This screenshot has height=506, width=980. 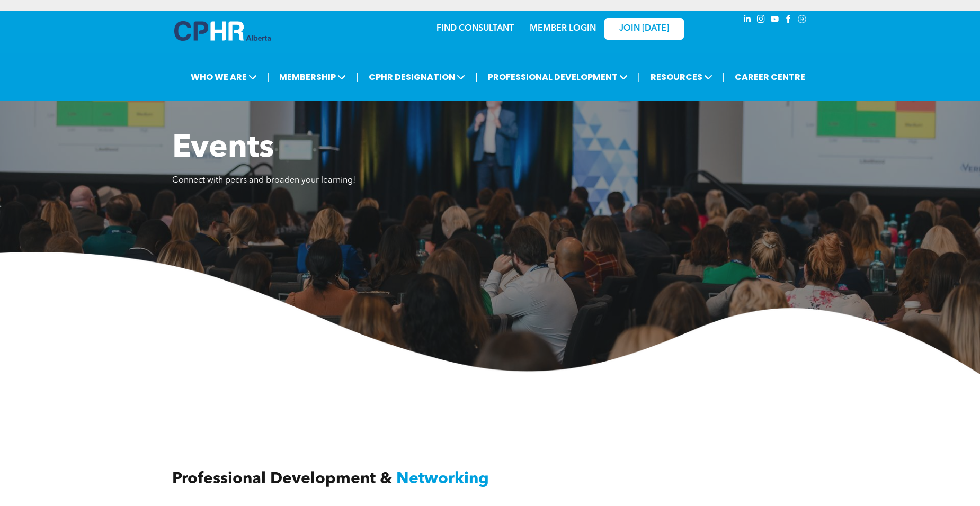 What do you see at coordinates (562, 28) in the screenshot?
I see `a: MEMBER LOGIN` at bounding box center [562, 28].